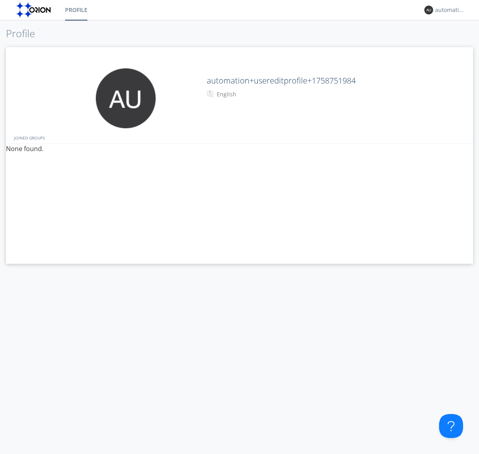  Describe the element at coordinates (240, 149) in the screenshot. I see `p: None found.` at that location.